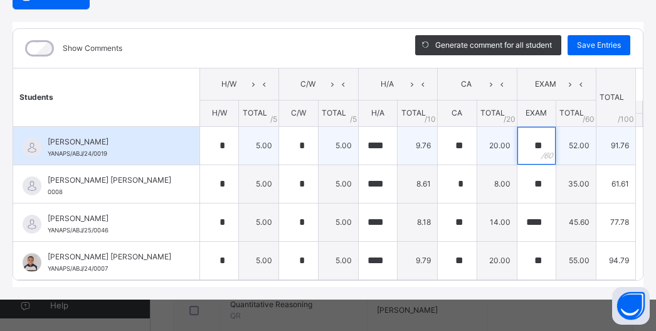 Image resolution: width=656 pixels, height=331 pixels. Describe the element at coordinates (92, 48) in the screenshot. I see `label: Show Comments` at that location.